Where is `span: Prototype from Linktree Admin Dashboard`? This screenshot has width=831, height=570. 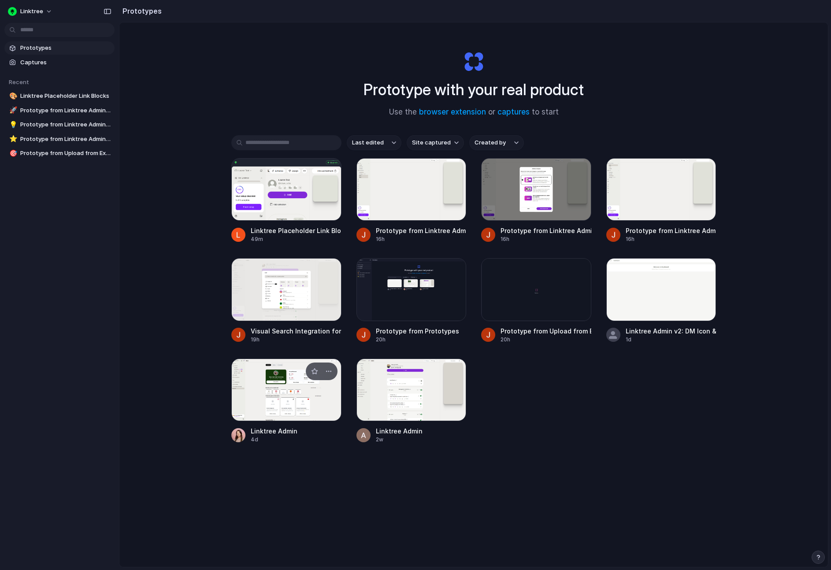
span: Prototype from Linktree Admin Dashboard is located at coordinates (66, 139).